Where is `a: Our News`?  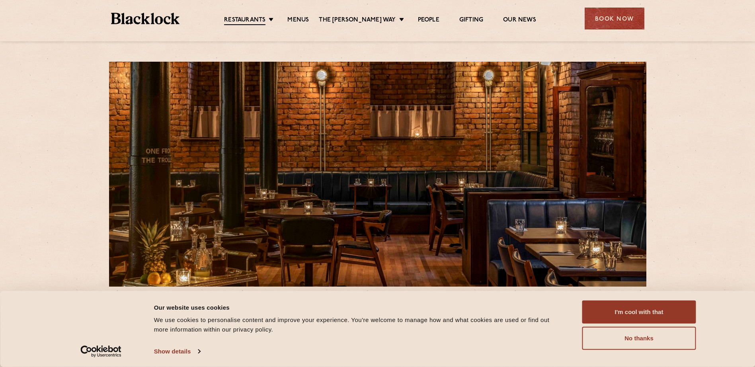
a: Our News is located at coordinates (520, 20).